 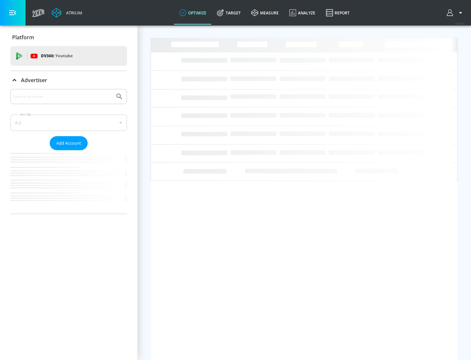 I want to click on a: measure, so click(x=265, y=13).